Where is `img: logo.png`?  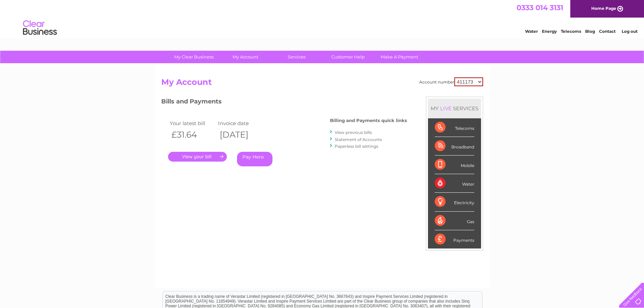 img: logo.png is located at coordinates (40, 28).